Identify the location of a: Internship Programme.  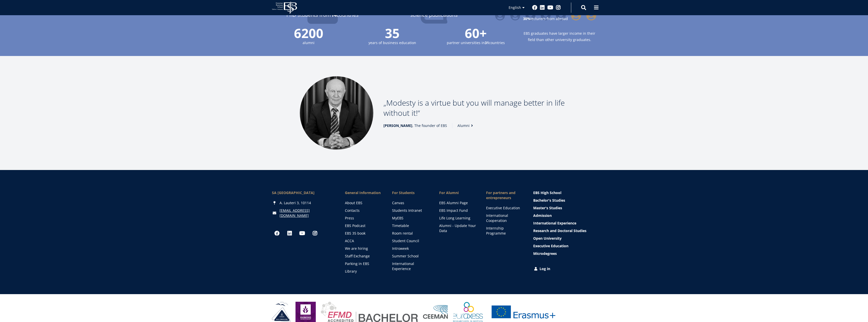
(504, 231).